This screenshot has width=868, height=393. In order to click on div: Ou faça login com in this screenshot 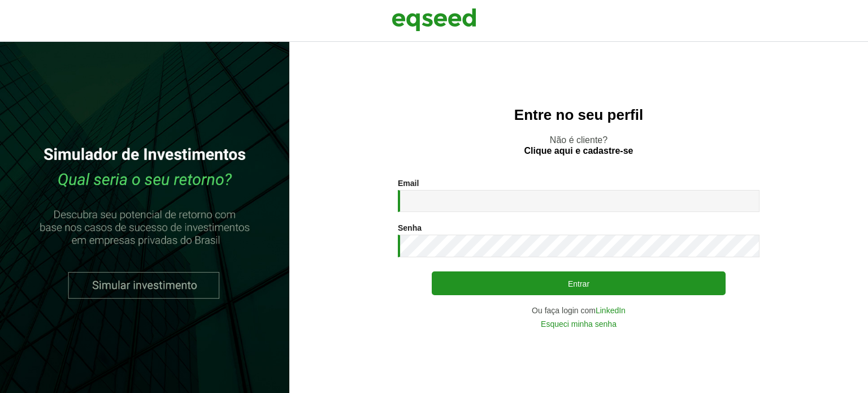, I will do `click(578, 311)`.